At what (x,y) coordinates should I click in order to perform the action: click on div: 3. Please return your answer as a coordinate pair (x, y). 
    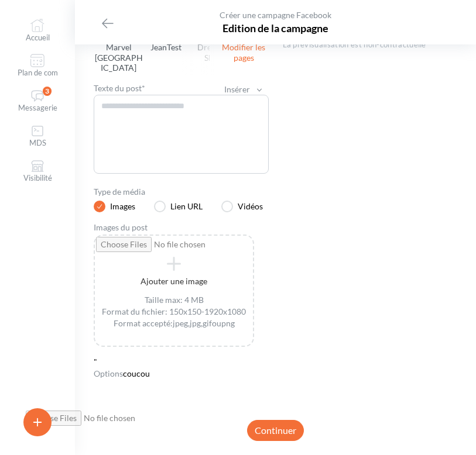
    Looking at the image, I should click on (47, 91).